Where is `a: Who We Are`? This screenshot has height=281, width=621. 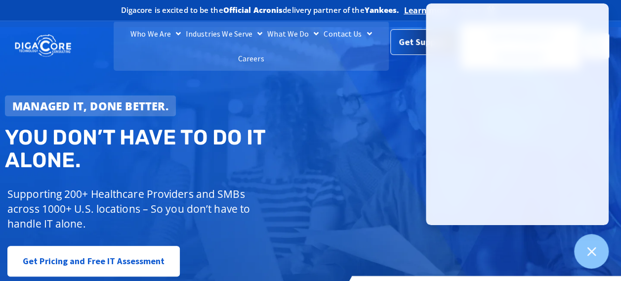 a: Who We Are is located at coordinates (156, 34).